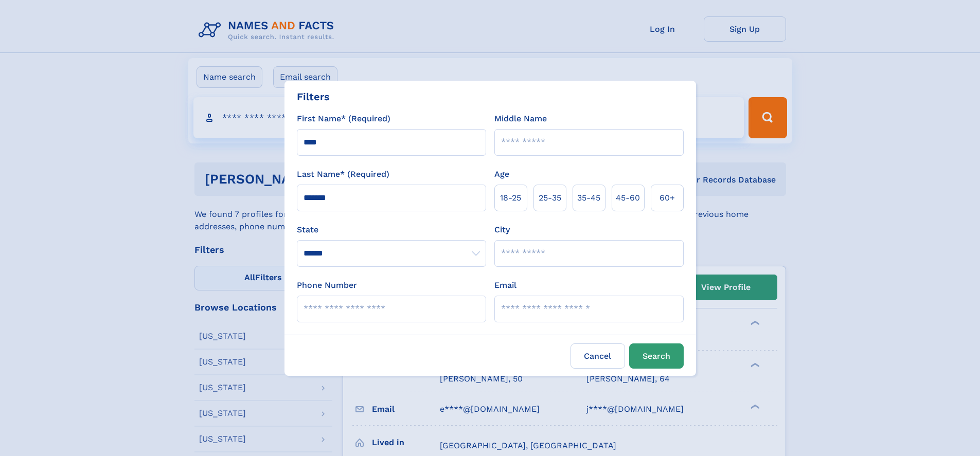  I want to click on span: 60+, so click(668, 198).